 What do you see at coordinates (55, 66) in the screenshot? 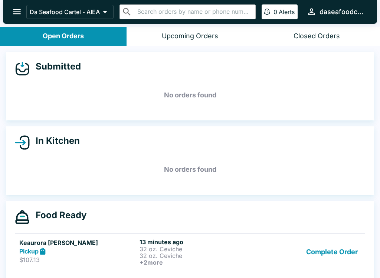
I see `h4: Submitted` at bounding box center [55, 66].